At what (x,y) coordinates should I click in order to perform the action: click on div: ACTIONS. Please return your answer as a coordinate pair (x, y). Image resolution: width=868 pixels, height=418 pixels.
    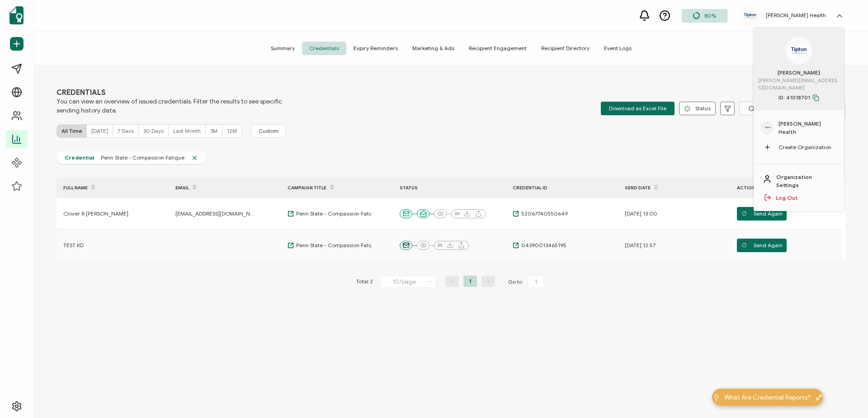
    Looking at the image, I should click on (776, 188).